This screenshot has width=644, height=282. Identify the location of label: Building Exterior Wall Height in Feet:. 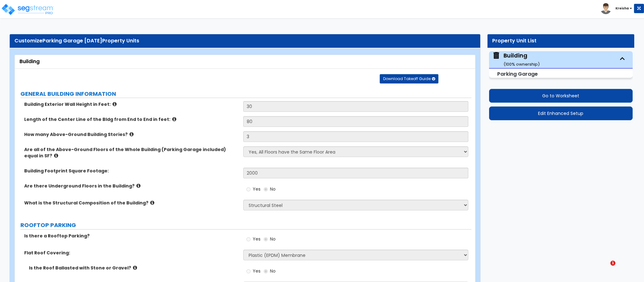
(131, 104).